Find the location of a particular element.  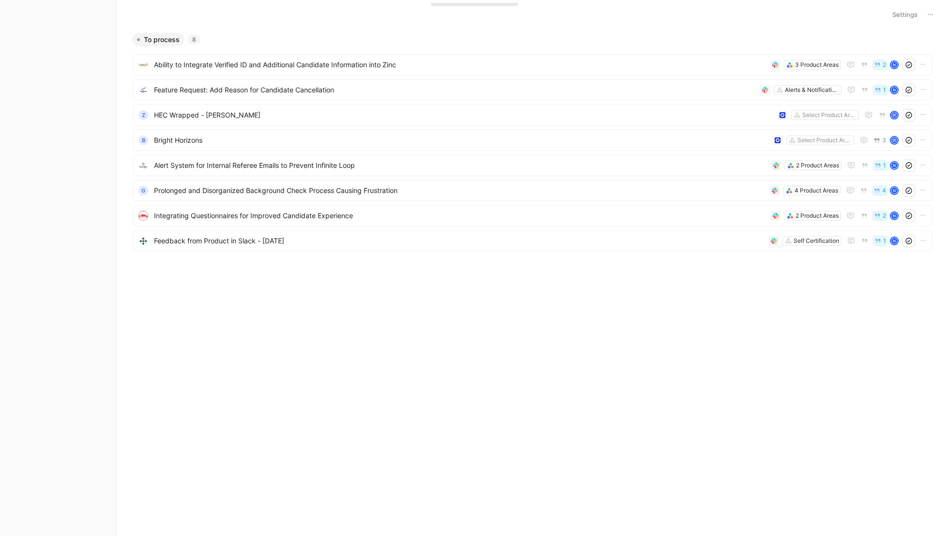

div: 4 Product Areas is located at coordinates (816, 191).